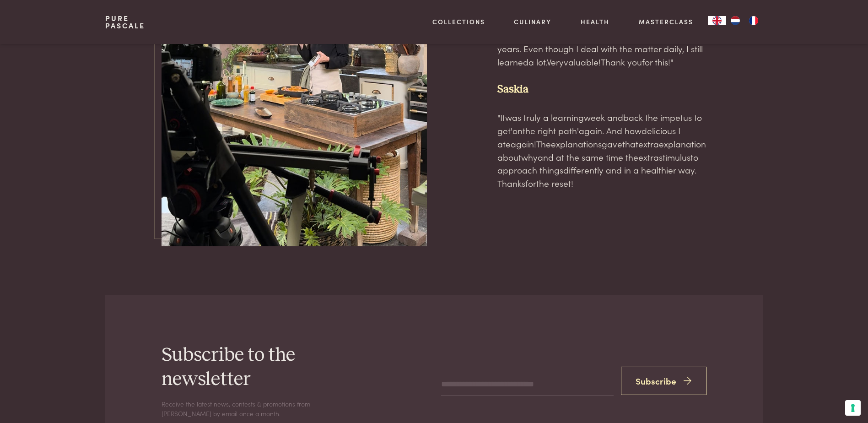 This screenshot has width=868, height=423. What do you see at coordinates (853, 408) in the screenshot?
I see `button: Your consent preferences for tracking technologies` at bounding box center [853, 408].